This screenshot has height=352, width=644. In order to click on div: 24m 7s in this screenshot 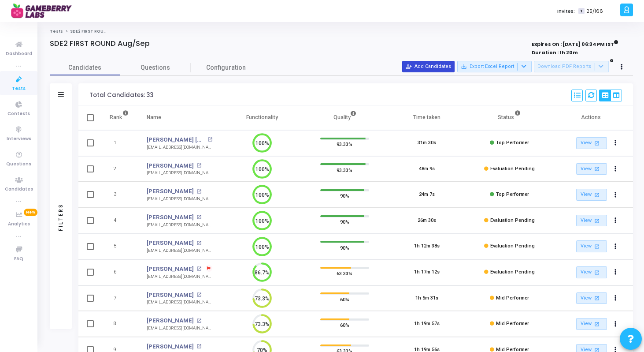, I will do `click(427, 194)`.